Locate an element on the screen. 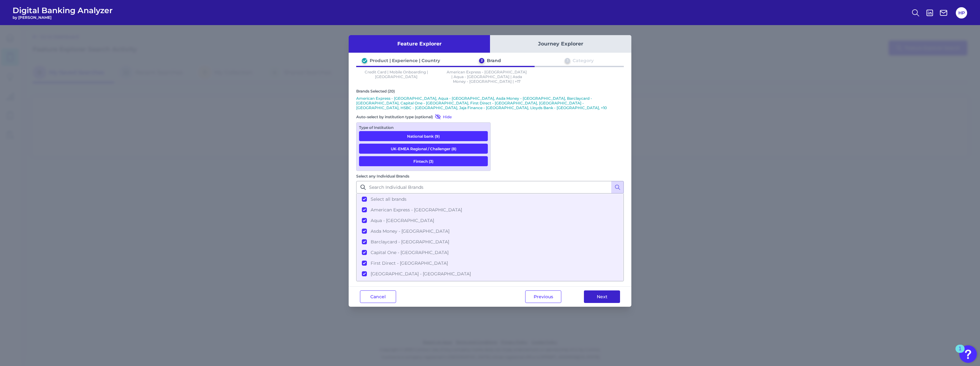 This screenshot has height=366, width=980. button: HP is located at coordinates (962, 13).